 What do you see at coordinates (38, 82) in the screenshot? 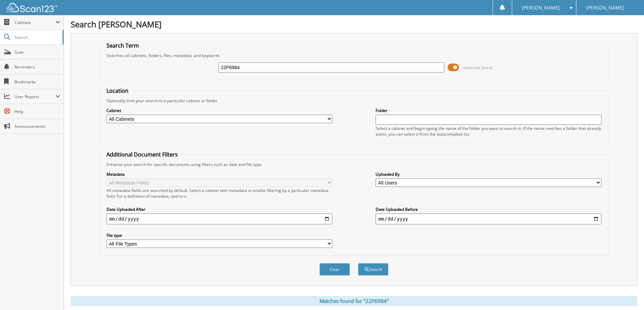
I see `span: Bookmarks` at bounding box center [38, 82].